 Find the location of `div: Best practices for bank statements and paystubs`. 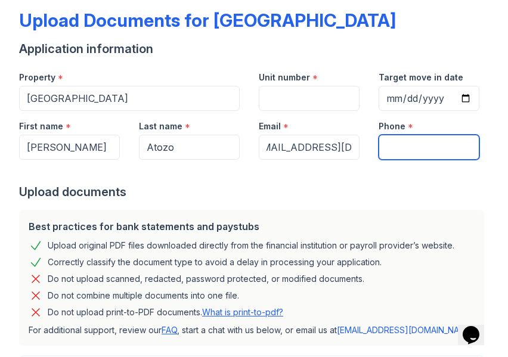

div: Best practices for bank statements and paystubs is located at coordinates (251, 226).